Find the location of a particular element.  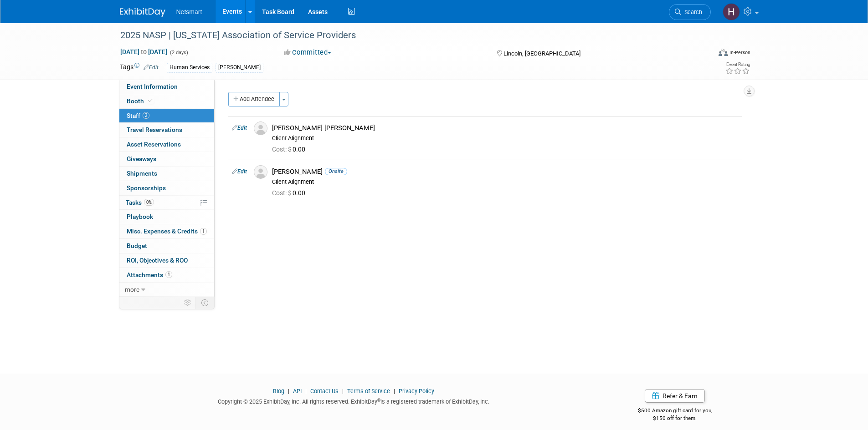

span: Playbook is located at coordinates (140, 217).